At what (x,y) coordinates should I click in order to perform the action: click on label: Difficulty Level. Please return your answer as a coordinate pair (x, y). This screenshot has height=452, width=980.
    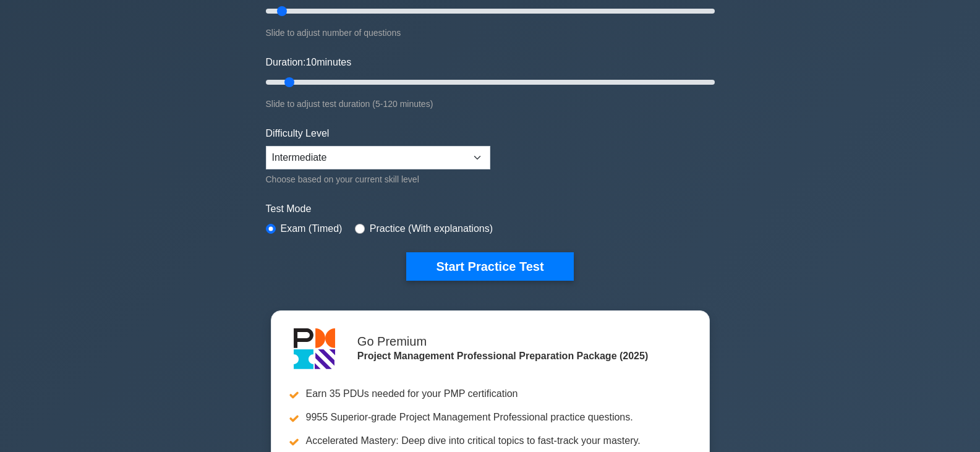
    Looking at the image, I should click on (298, 134).